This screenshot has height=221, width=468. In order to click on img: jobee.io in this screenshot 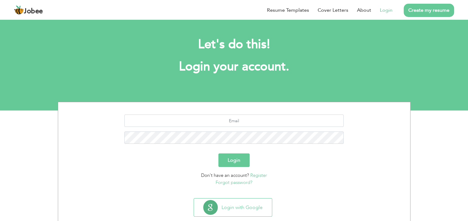, I will do `click(19, 10)`.